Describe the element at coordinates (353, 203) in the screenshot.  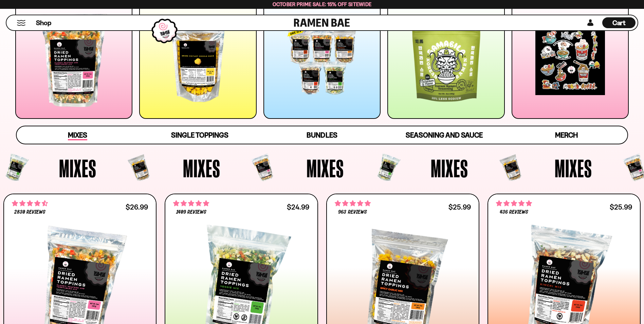
I see `span: 4.75 stars` at that location.